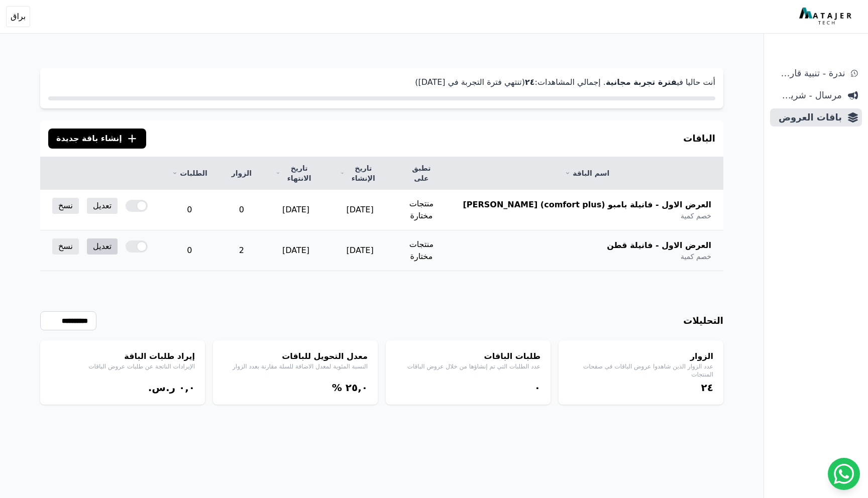 The height and width of the screenshot is (498, 868). Describe the element at coordinates (587, 173) in the screenshot. I see `a: اسم الباقة` at that location.